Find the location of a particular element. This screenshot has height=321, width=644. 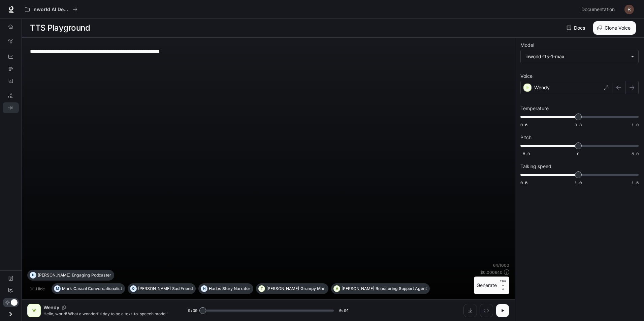

button: HHadesStory Narrator is located at coordinates (226, 288).